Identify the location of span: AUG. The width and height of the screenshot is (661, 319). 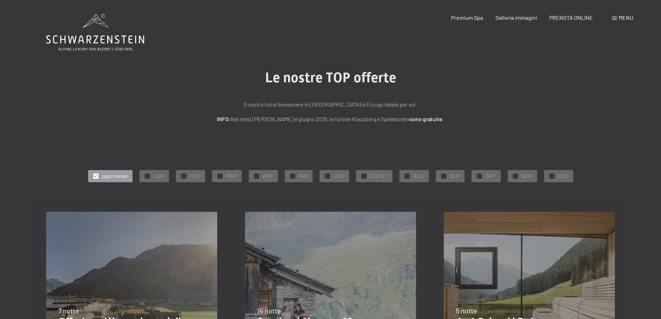
(419, 176).